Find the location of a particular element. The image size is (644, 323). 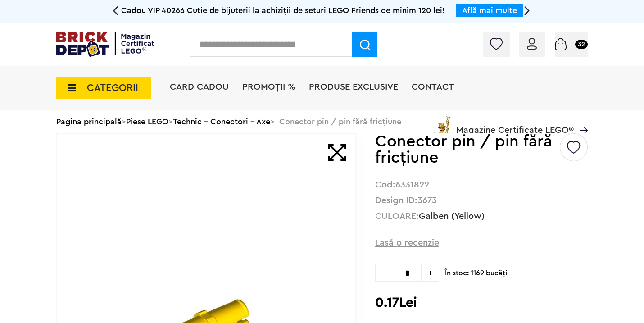

a: PROMOȚII % is located at coordinates (268, 87).